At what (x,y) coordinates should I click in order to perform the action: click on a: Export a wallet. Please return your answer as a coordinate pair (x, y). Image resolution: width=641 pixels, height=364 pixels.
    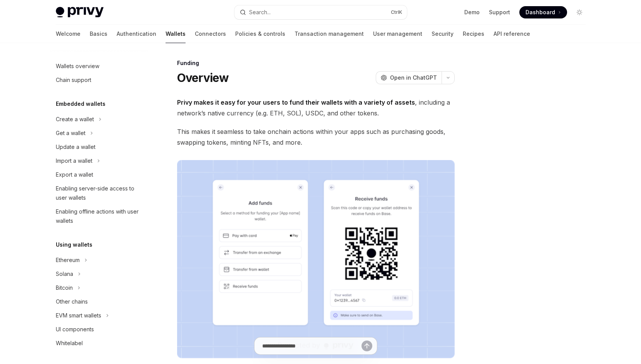
    Looking at the image, I should click on (99, 175).